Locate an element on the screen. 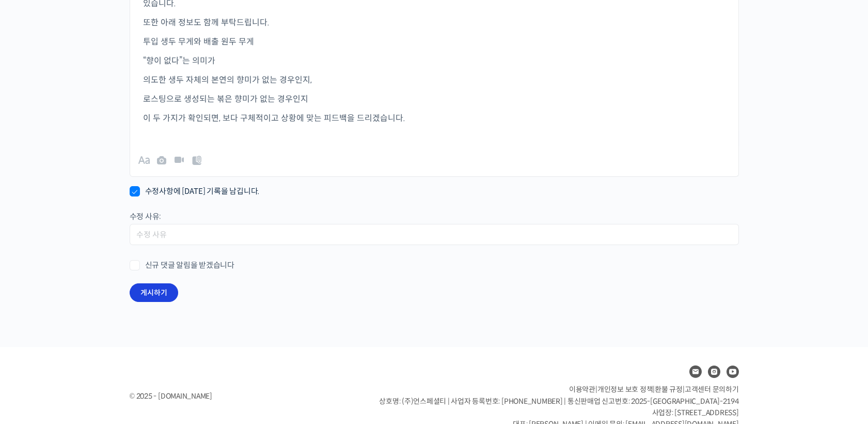 This screenshot has width=868, height=424. p: 의도한 생두 자체의 본연의 향미가 없는 경우인지, is located at coordinates (434, 80).